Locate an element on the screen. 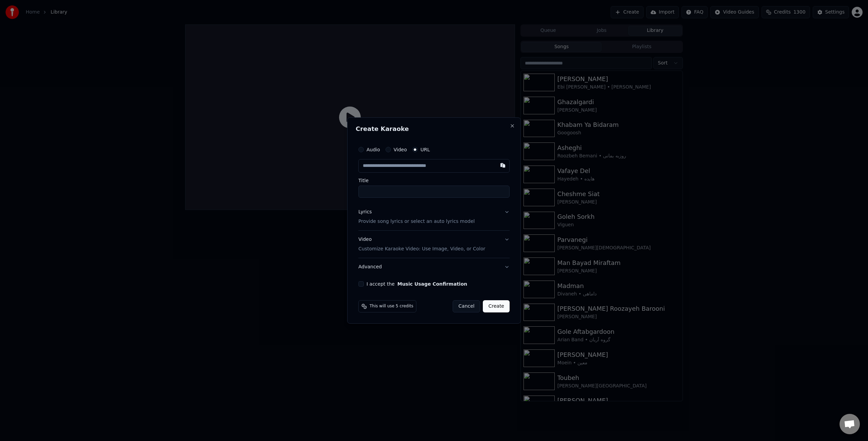 Image resolution: width=868 pixels, height=441 pixels. button: VideoCustomize Karaoke Video: Use Image, Video, or Color is located at coordinates (434, 244).